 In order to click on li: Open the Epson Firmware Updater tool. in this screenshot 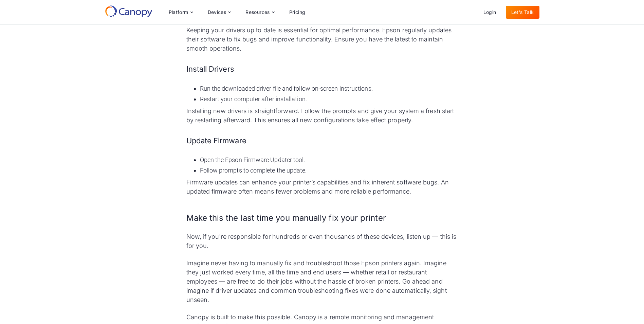, I will do `click(329, 159)`.